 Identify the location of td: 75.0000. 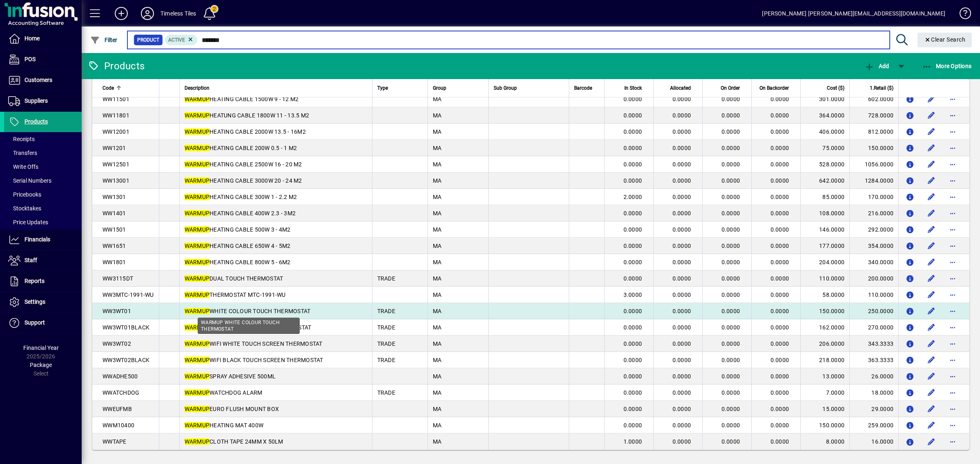
(825, 148).